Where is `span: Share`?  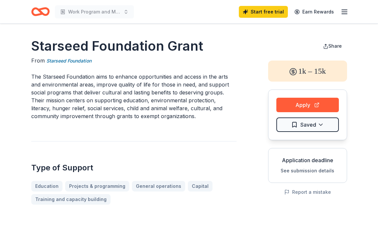
span: Share is located at coordinates (335, 46).